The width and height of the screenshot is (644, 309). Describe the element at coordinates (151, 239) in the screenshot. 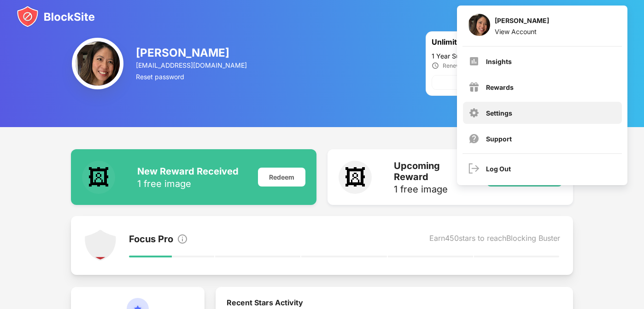

I see `div: Focus Pro` at that location.